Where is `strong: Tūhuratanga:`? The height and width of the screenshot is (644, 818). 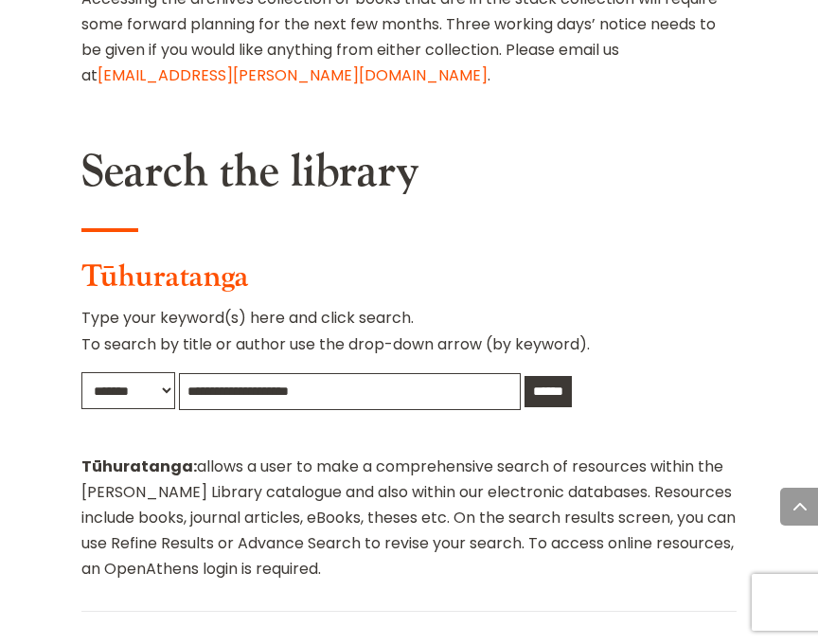 strong: Tūhuratanga: is located at coordinates (139, 466).